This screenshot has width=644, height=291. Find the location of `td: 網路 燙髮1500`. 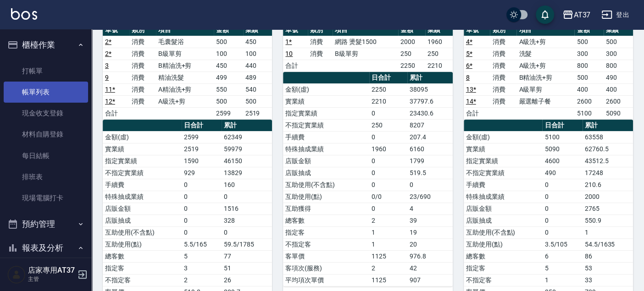

td: 網路 燙髮1500 is located at coordinates (365, 42).